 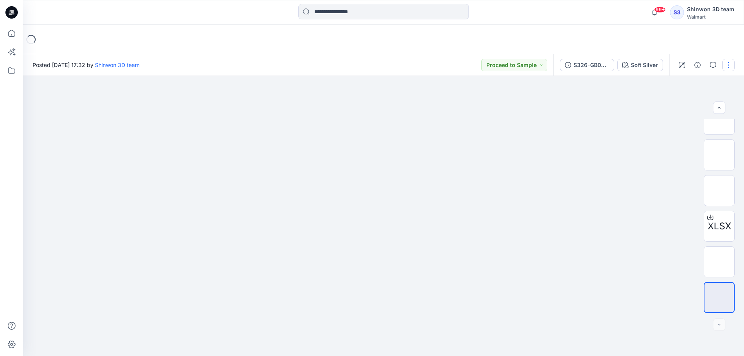 What do you see at coordinates (698, 65) in the screenshot?
I see `button: Details` at bounding box center [698, 65].